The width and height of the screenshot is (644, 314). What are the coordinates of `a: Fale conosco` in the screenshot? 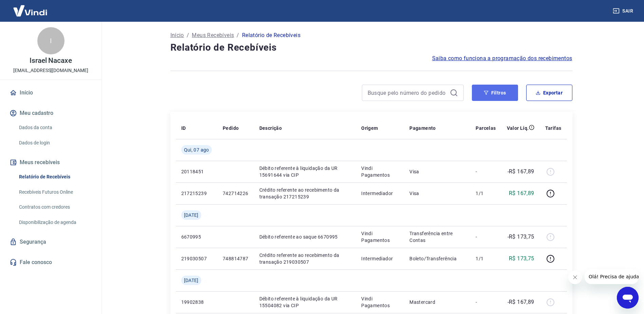 It's located at (50, 262).